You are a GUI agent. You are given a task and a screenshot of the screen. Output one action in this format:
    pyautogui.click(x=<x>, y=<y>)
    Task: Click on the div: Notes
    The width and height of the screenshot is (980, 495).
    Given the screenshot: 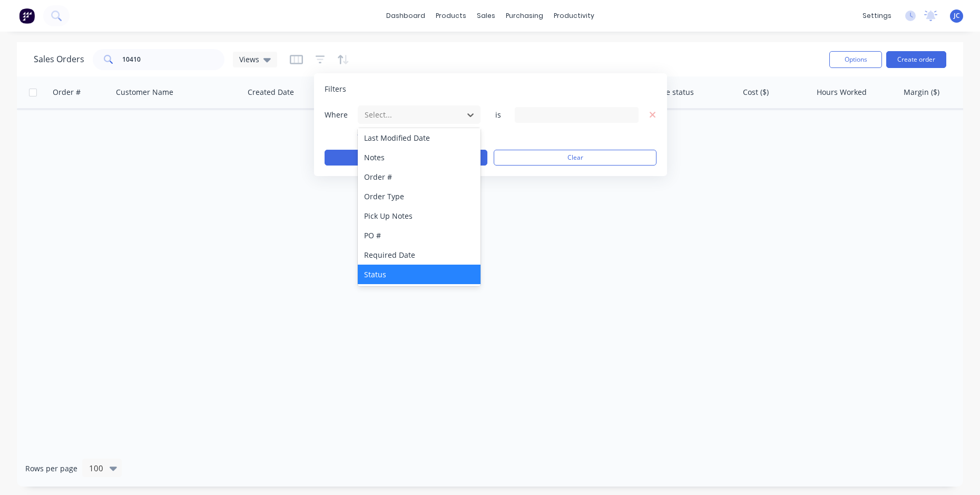 What is the action you would take?
    pyautogui.click(x=419, y=157)
    